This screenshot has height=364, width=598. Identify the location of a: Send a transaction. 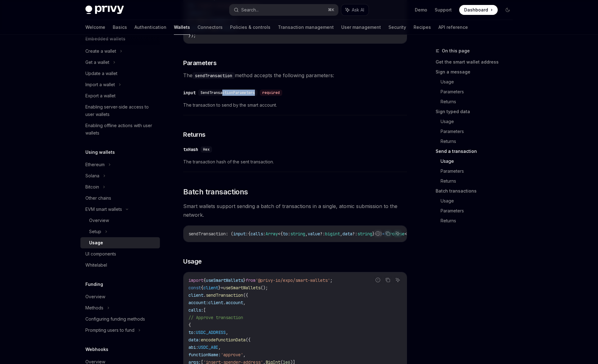
(477, 152).